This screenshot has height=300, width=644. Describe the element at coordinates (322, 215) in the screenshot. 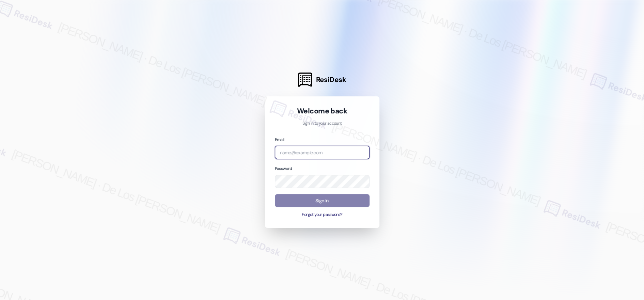

I see `button: Forgot your password?` at that location.